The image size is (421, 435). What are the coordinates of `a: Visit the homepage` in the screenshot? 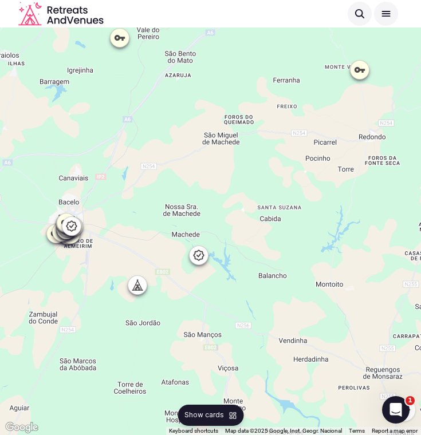 It's located at (61, 14).